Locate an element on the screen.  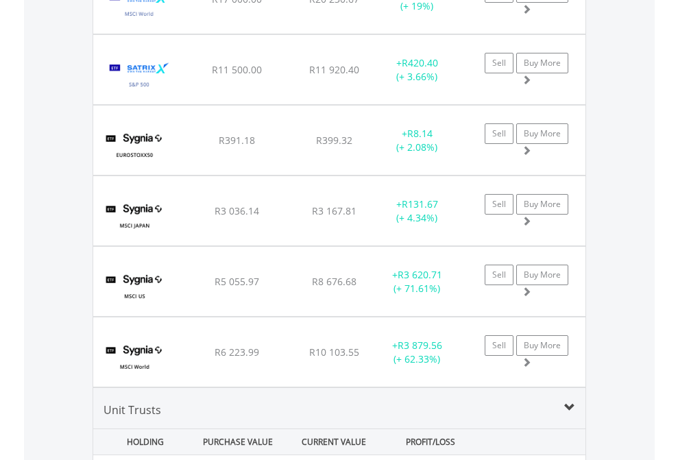
img: TFSA.SYGJP.png is located at coordinates (134, 217).